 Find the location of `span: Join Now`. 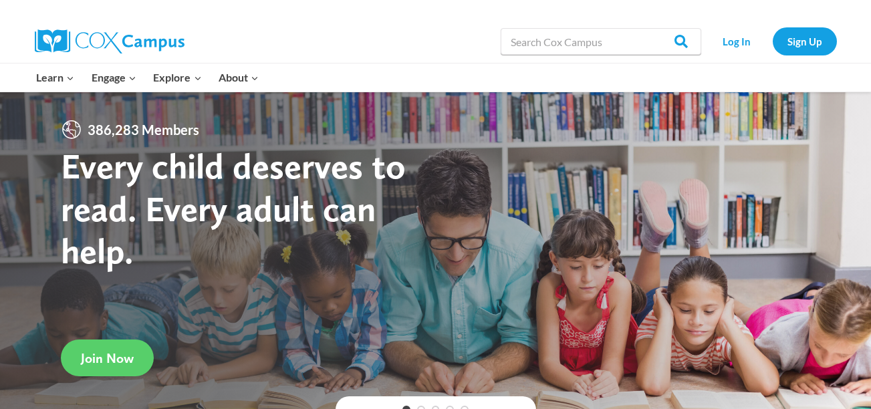

span: Join Now is located at coordinates (107, 358).